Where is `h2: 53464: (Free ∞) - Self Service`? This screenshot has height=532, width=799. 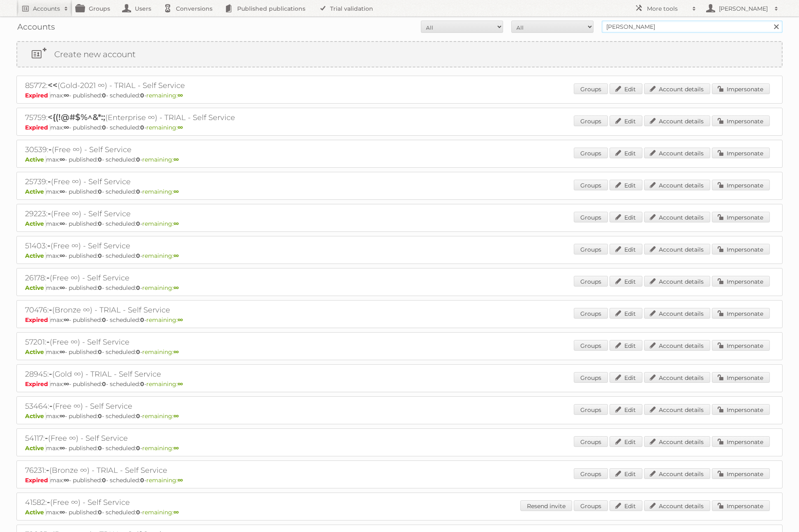 h2: 53464: (Free ∞) - Self Service is located at coordinates (169, 406).